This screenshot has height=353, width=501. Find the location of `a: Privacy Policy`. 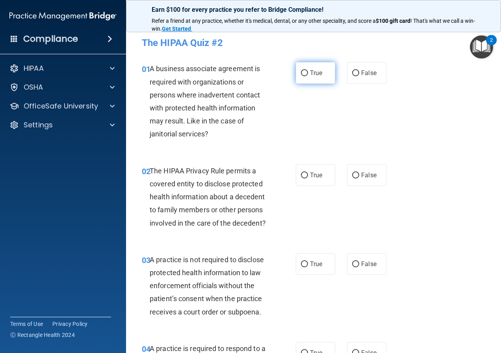

a: Privacy Policy is located at coordinates (70, 324).